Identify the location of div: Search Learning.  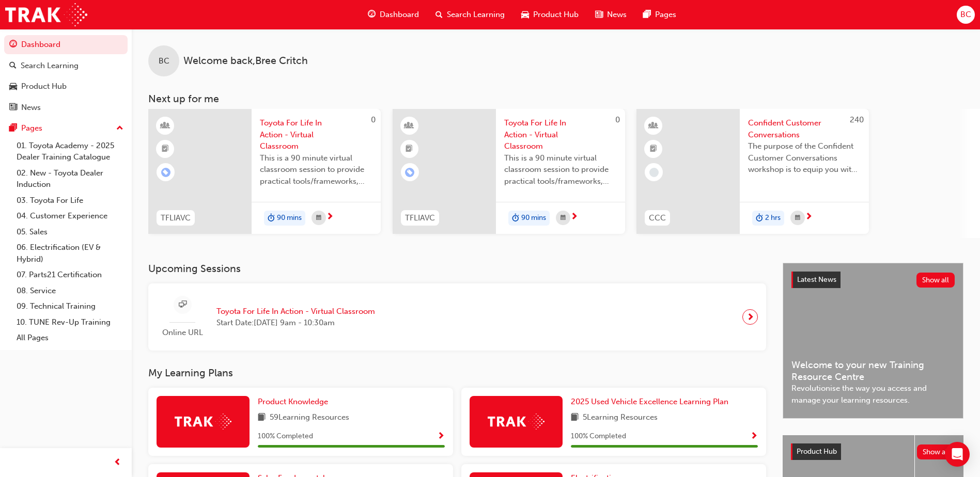
(49, 66).